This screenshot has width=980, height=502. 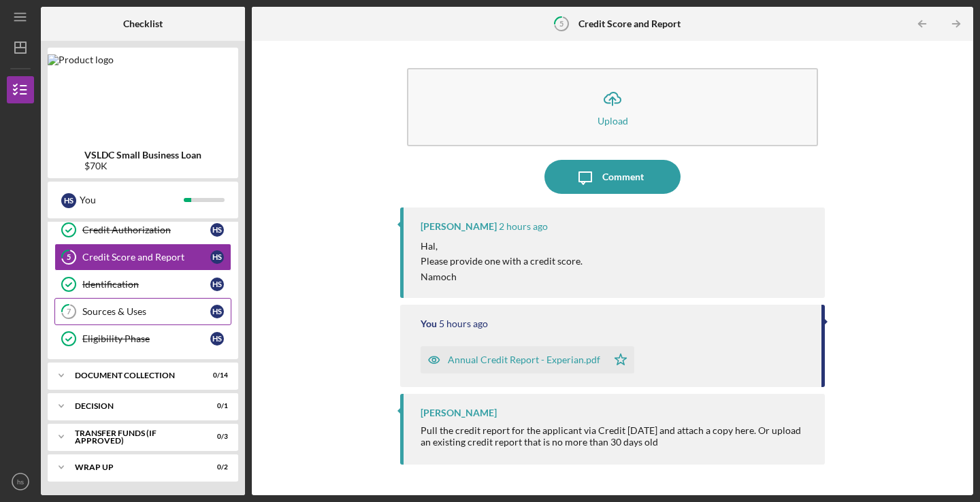 What do you see at coordinates (502, 277) in the screenshot?
I see `p: Namoch` at bounding box center [502, 277].